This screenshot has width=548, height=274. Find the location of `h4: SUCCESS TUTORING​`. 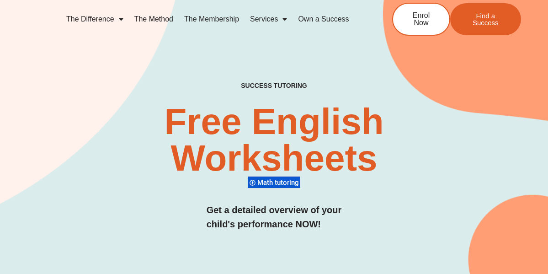

h4: SUCCESS TUTORING​ is located at coordinates (274, 85).